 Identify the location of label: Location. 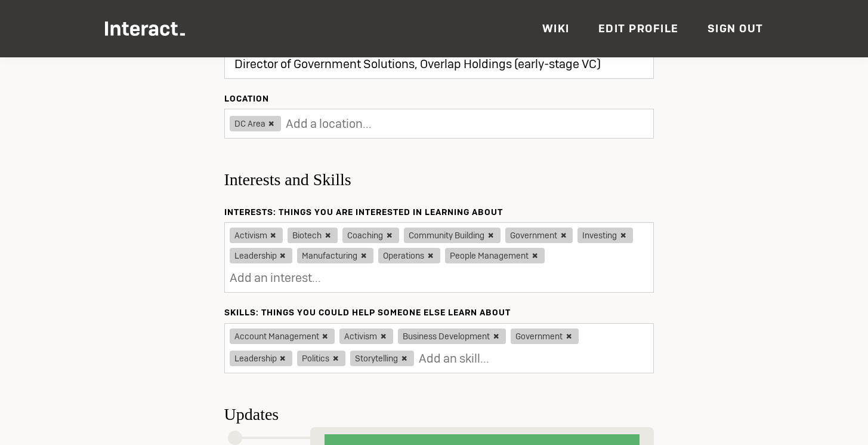
(439, 99).